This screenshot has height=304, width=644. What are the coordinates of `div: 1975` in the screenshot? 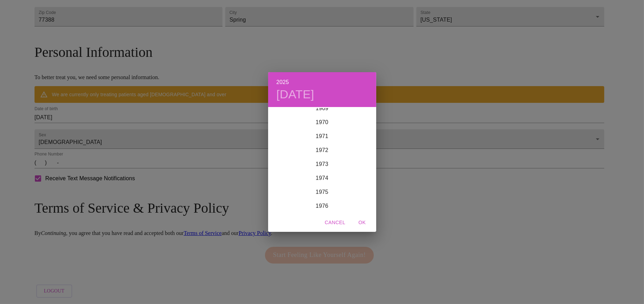 It's located at (322, 192).